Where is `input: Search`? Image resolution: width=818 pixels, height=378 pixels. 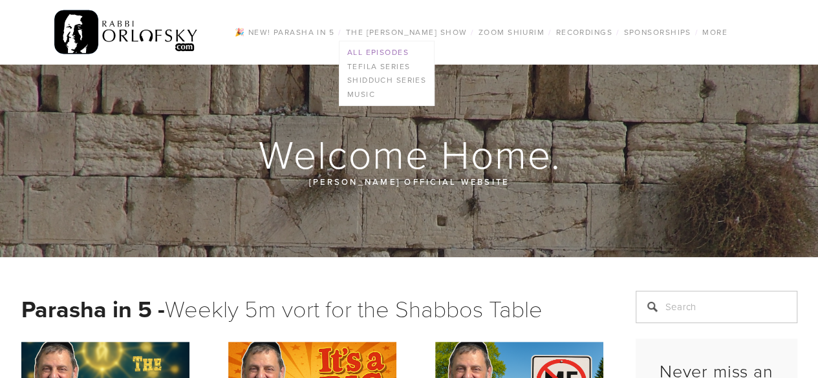
input: Search is located at coordinates (717, 307).